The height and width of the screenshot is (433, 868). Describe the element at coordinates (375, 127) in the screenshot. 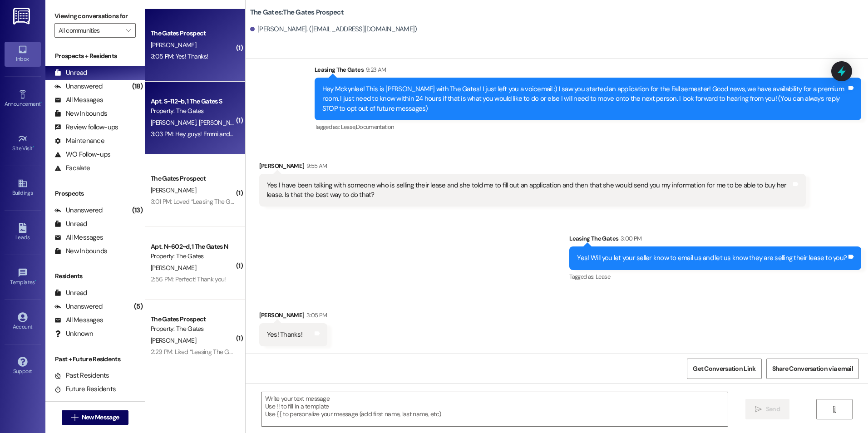

I see `span: Documentation` at that location.